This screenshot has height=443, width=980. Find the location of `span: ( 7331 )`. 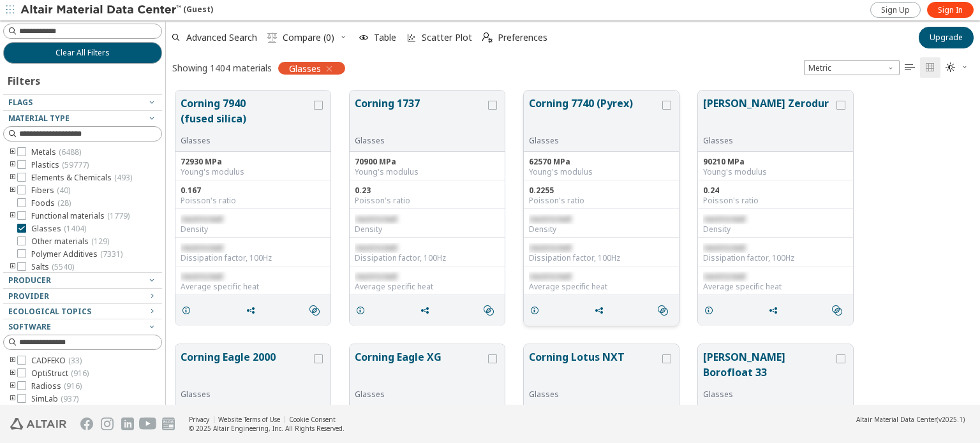

span: ( 7331 ) is located at coordinates (111, 253).